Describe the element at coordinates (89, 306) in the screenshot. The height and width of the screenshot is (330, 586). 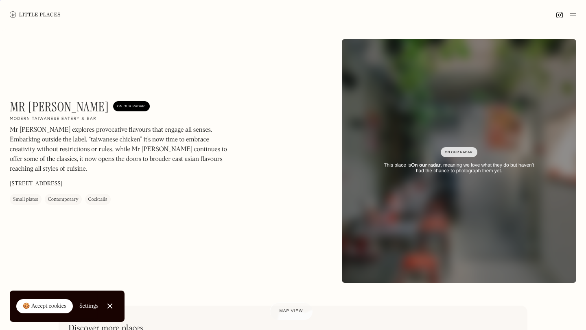
I see `a: Settings` at that location.